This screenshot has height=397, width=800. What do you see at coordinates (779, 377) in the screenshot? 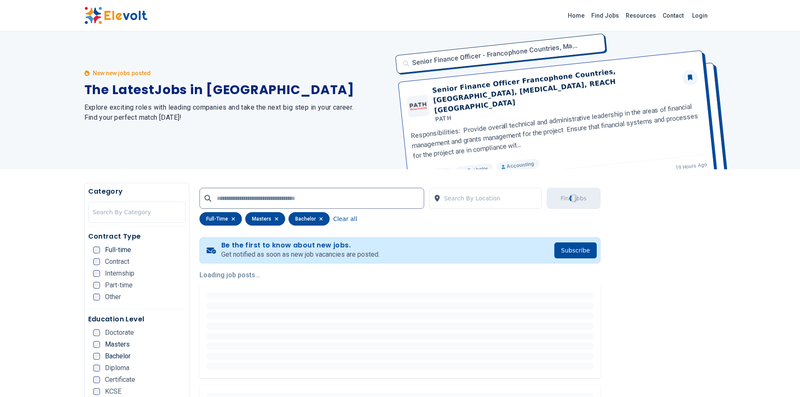
I see `div: Chat Widget` at bounding box center [779, 377].